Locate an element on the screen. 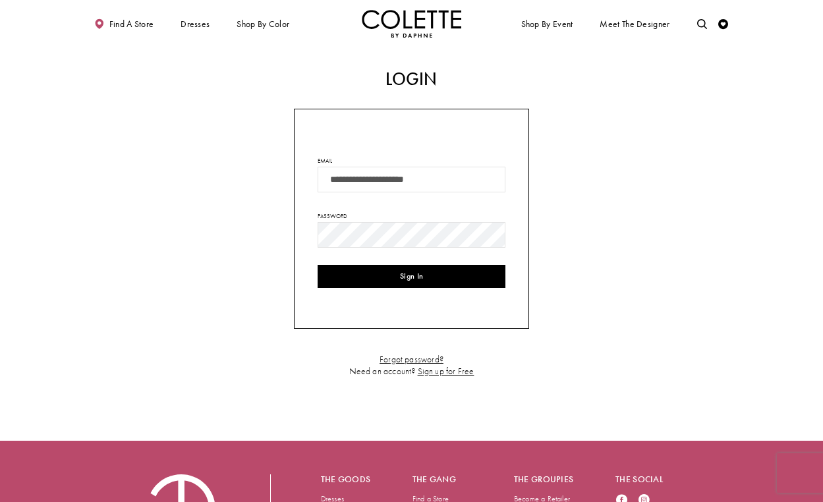 This screenshot has height=502, width=823. img: Colette by Daphne is located at coordinates (412, 24).